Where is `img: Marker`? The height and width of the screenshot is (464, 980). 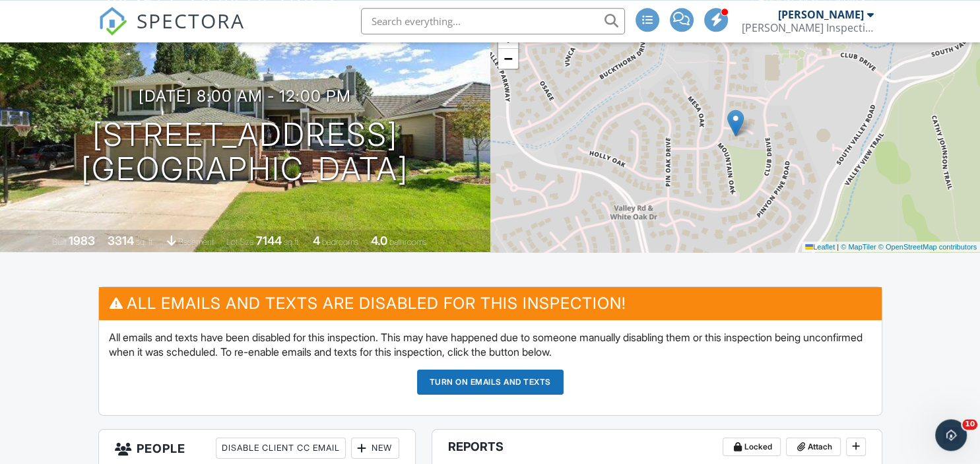 img: Marker is located at coordinates (735, 123).